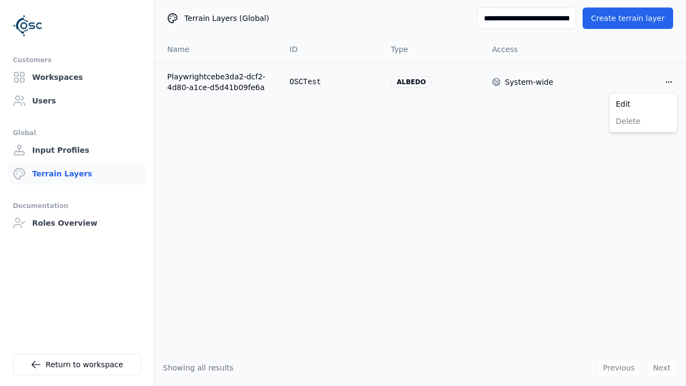 This screenshot has width=686, height=386. Describe the element at coordinates (77, 223) in the screenshot. I see `a: Roles Overview` at that location.